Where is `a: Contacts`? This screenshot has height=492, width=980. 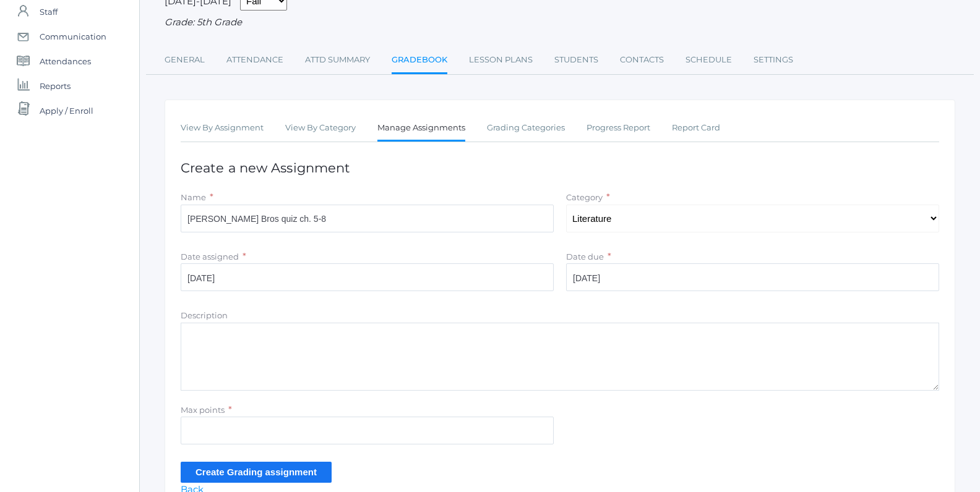
a: Contacts is located at coordinates (642, 60).